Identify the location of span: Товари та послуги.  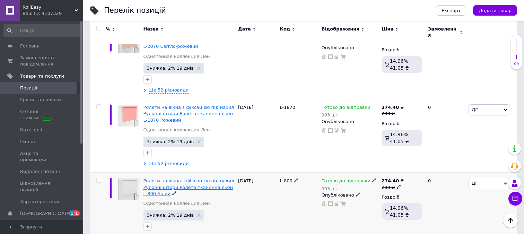
(42, 76).